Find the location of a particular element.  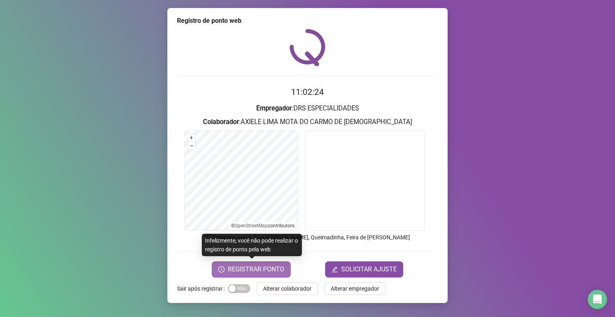

button: editSOLICITAR AJUSTE is located at coordinates (364, 269).